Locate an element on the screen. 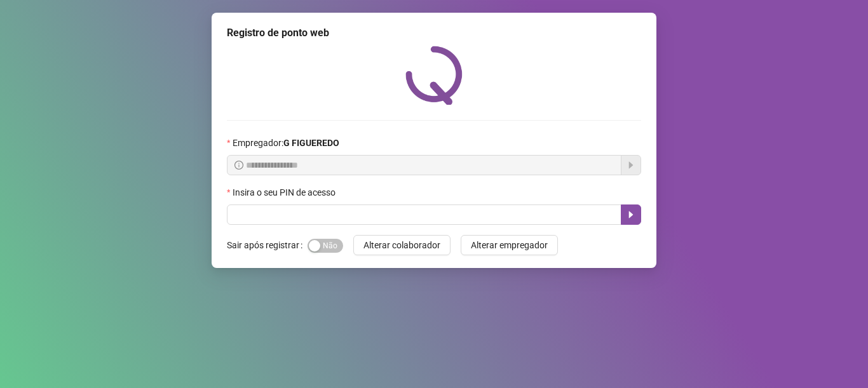 Image resolution: width=868 pixels, height=388 pixels. strong: G FIGUEREDO is located at coordinates (312, 143).